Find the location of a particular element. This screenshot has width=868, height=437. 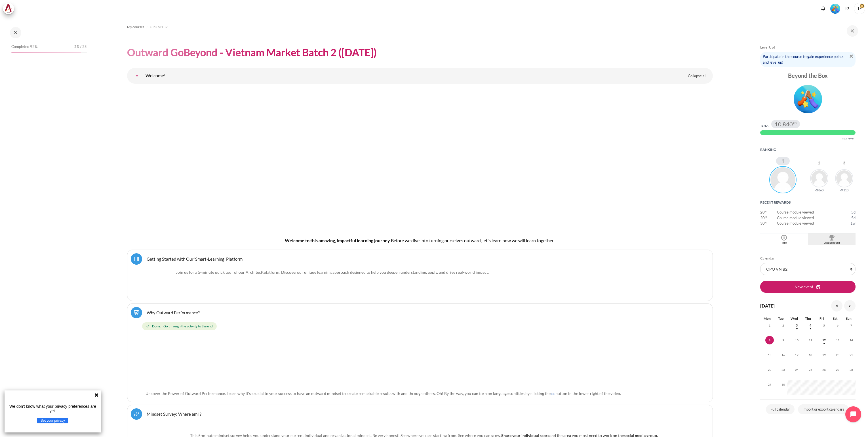

span: New event is located at coordinates (803, 286).